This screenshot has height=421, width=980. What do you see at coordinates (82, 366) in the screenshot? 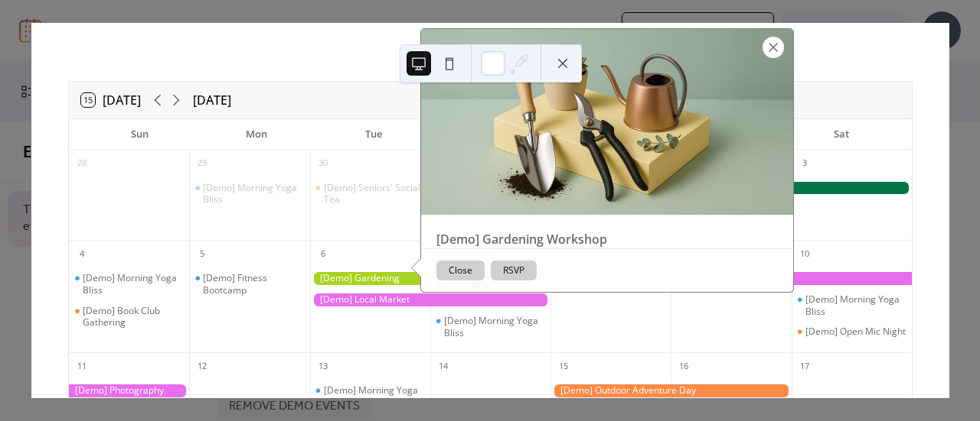
I see `div: 11` at bounding box center [82, 366].